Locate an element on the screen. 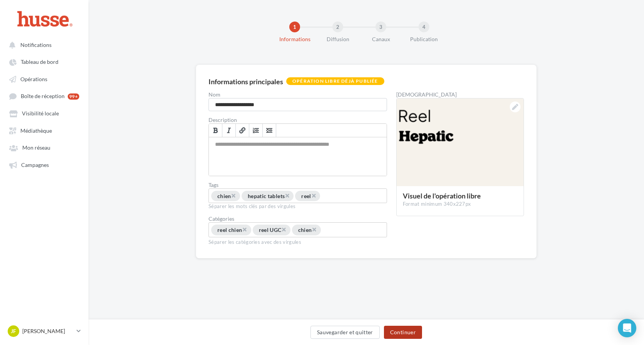 The height and width of the screenshot is (345, 644). div: Permet aux affiliés de trouver l'opération libre plus facilement is located at coordinates (298, 195).